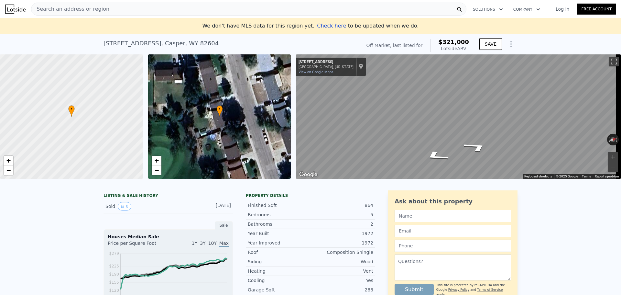  I want to click on div: Heating, so click(279, 271).